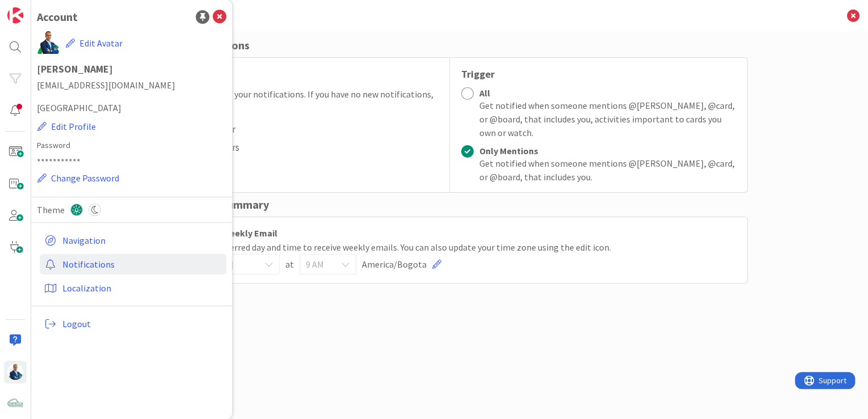 Image resolution: width=868 pixels, height=419 pixels. What do you see at coordinates (301, 101) in the screenshot?
I see `div: Get a summary of your notifications. If you have no new notifications, no email is sent` at bounding box center [301, 101].